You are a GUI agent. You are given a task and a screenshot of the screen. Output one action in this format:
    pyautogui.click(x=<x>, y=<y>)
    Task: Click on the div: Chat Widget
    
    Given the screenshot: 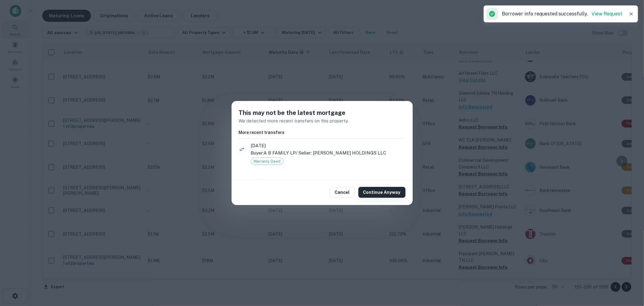 What is the action you would take?
    pyautogui.click(x=628, y=272)
    